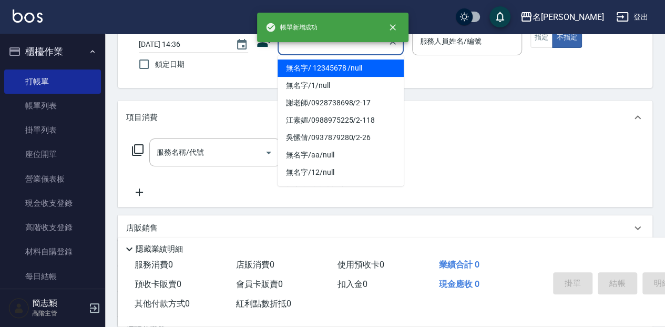  Describe the element at coordinates (59, 313) in the screenshot. I see `p: 高階主管` at that location.